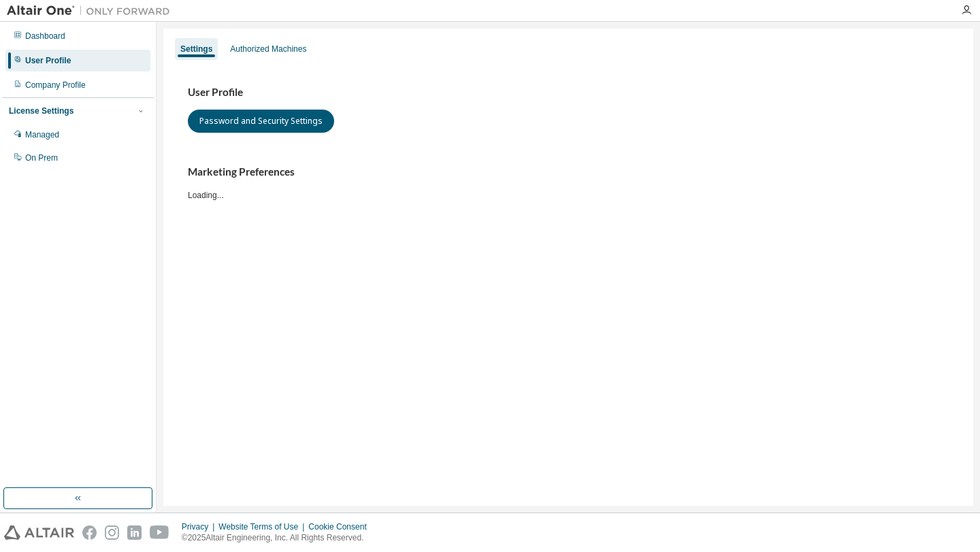 This screenshot has height=552, width=980. What do you see at coordinates (45, 36) in the screenshot?
I see `div: Dashboard` at bounding box center [45, 36].